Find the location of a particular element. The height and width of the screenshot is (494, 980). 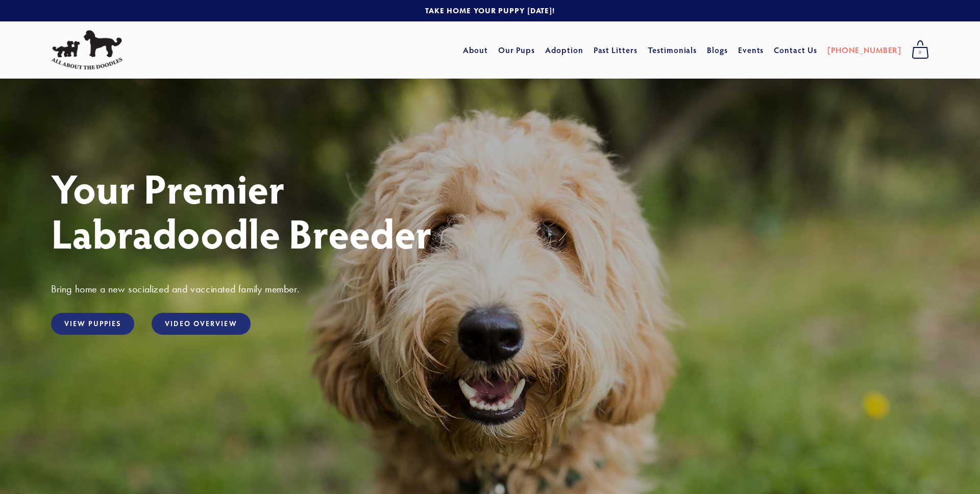

span: 0 is located at coordinates (920, 53).